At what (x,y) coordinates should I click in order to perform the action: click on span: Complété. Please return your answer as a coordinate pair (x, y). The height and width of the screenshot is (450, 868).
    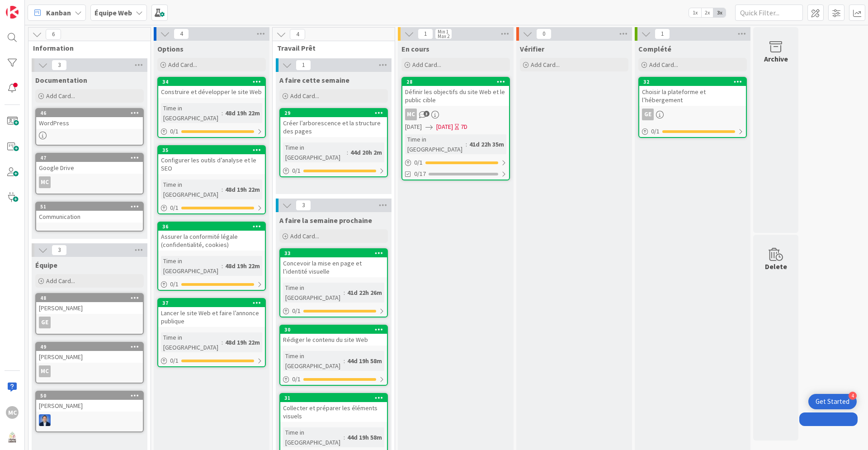
    Looking at the image, I should click on (655, 49).